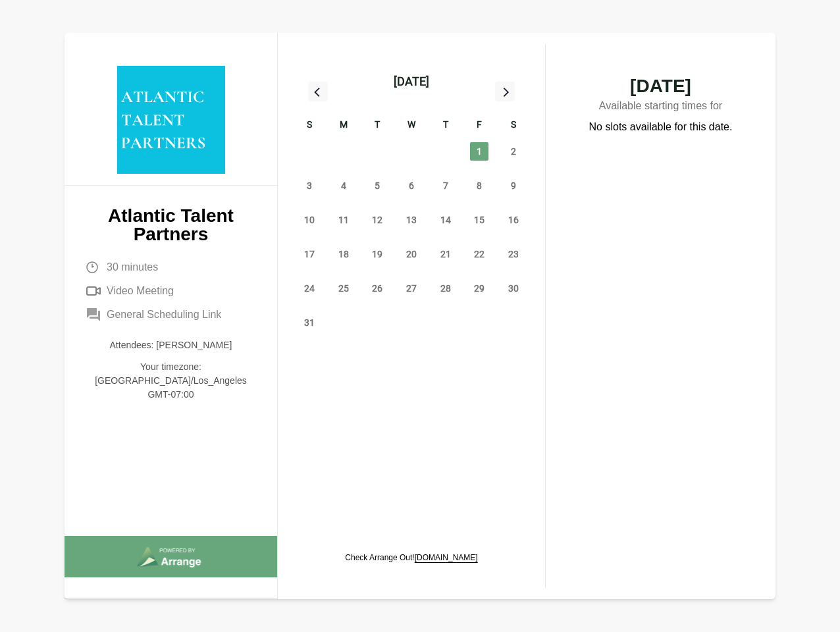 The width and height of the screenshot is (840, 632). What do you see at coordinates (377, 288) in the screenshot?
I see `span: Tuesday, August 26, 2025` at bounding box center [377, 288].